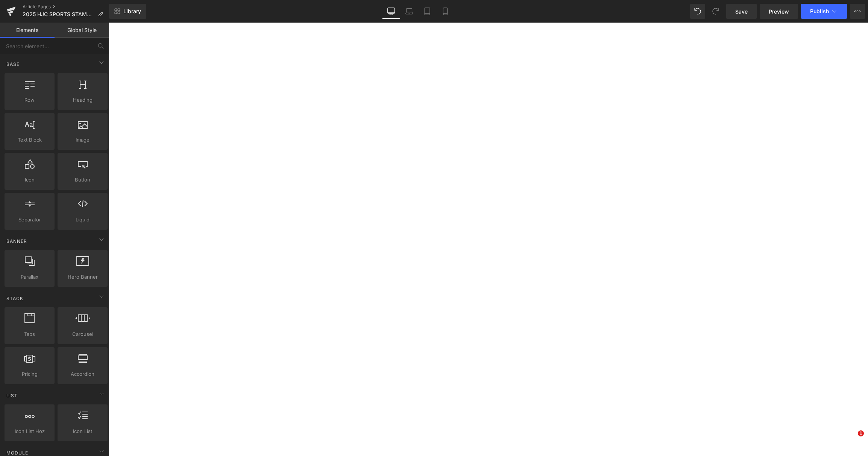 This screenshot has height=456, width=868. What do you see at coordinates (716, 12) in the screenshot?
I see `button: Redo` at bounding box center [716, 12].